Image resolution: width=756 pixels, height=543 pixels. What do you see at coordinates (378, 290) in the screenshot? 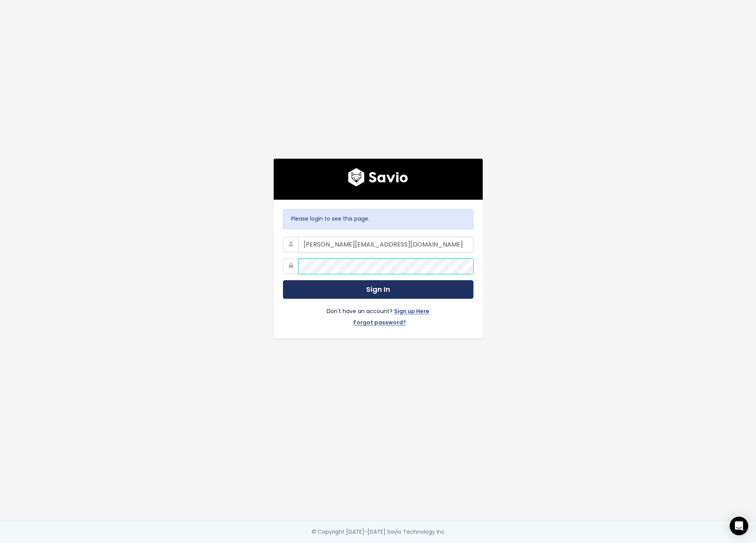
I see `button: Sign In` at bounding box center [378, 290].